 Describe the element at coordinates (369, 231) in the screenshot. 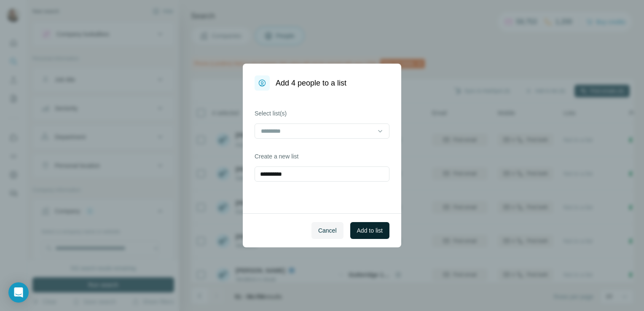

I see `button: Add to list` at that location.